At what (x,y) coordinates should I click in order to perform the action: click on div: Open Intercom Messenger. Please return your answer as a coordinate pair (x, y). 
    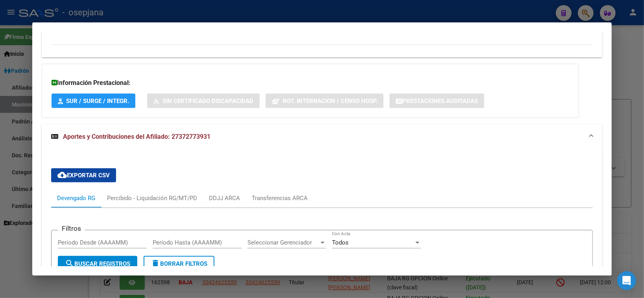
    Looking at the image, I should click on (627, 281).